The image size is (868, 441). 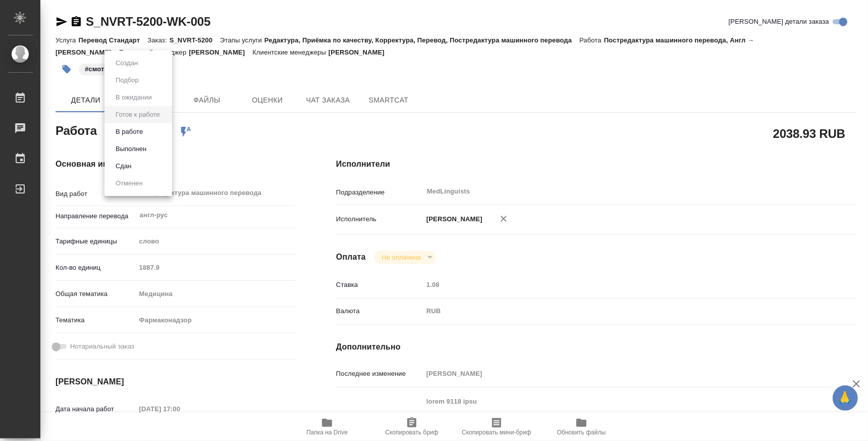 I want to click on button: Создан, so click(x=126, y=63).